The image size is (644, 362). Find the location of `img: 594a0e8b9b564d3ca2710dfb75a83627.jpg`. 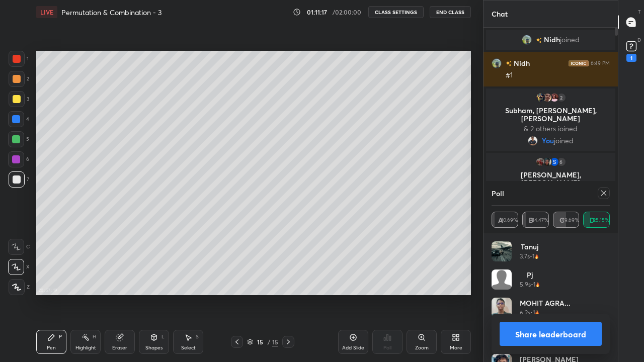

img: 594a0e8b9b564d3ca2710dfb75a83627.jpg is located at coordinates (554, 98).